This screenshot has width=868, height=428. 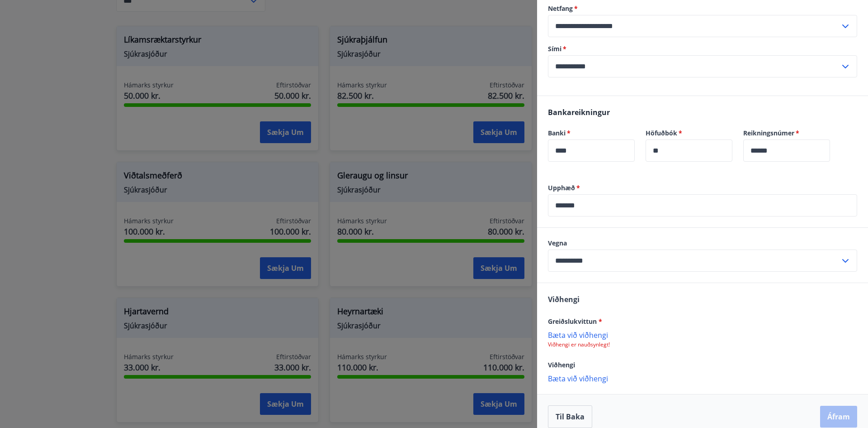 I want to click on label: Sími, so click(x=702, y=49).